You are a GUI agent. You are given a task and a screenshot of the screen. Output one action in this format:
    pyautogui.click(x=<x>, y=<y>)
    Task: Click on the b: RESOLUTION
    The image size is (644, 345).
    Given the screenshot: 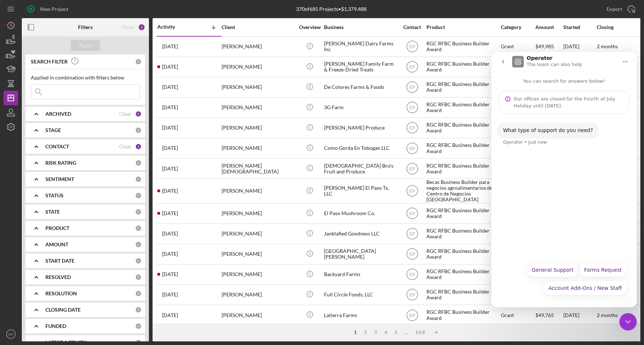 What is the action you would take?
    pyautogui.click(x=61, y=294)
    